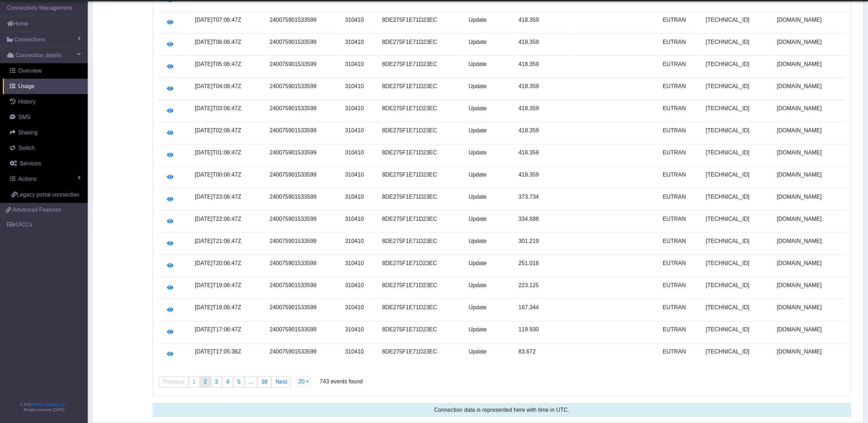  I want to click on td: 334.688, so click(545, 221).